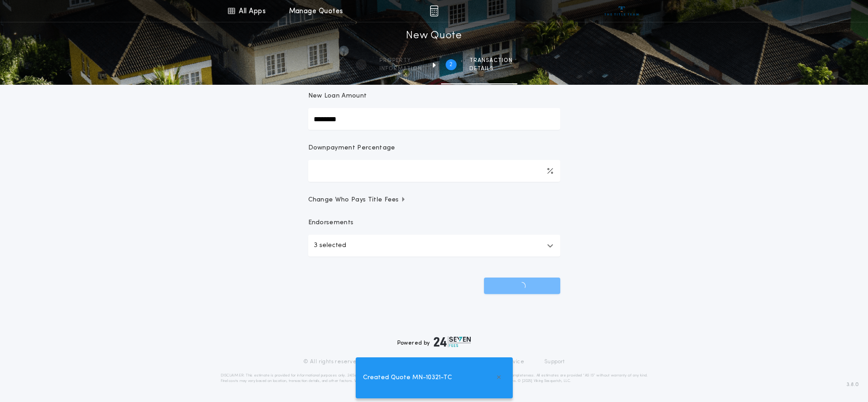 The width and height of the screenshot is (868, 402). I want to click on h2: 2, so click(451, 65).